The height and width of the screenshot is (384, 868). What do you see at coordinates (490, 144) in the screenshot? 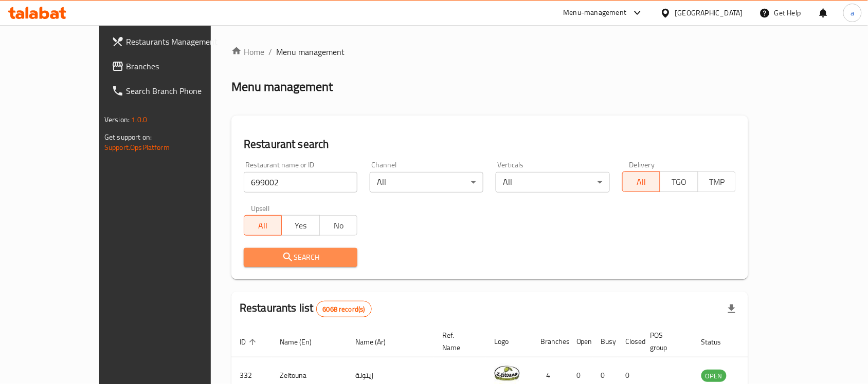
I see `h2: Restaurant search` at bounding box center [490, 144].